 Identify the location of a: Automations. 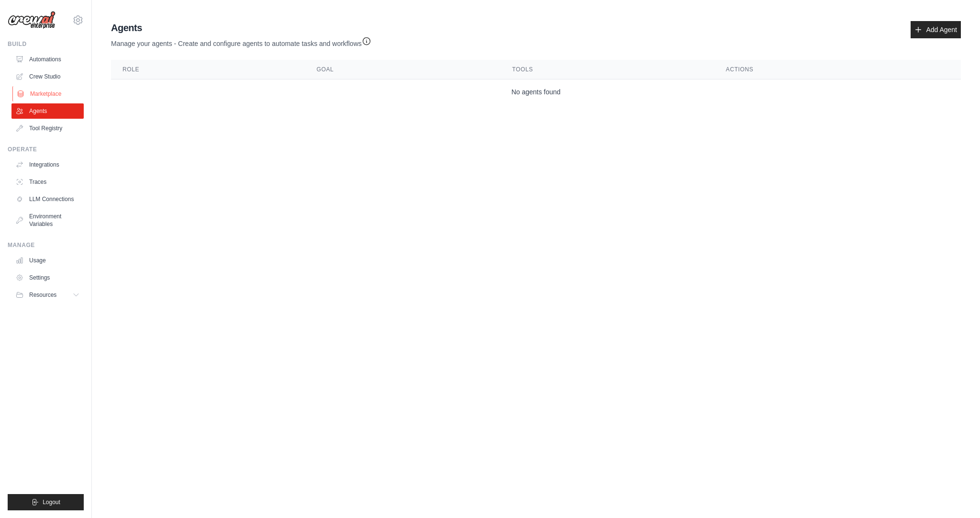
(47, 60).